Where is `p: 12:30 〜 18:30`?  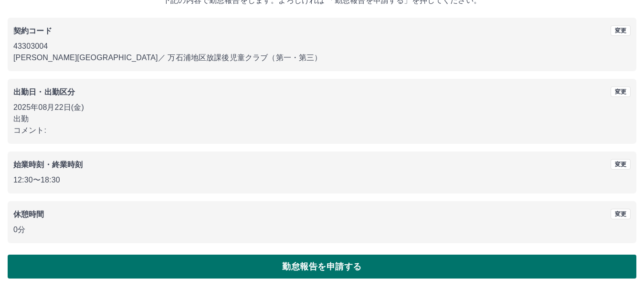
p: 12:30 〜 18:30 is located at coordinates (322, 180).